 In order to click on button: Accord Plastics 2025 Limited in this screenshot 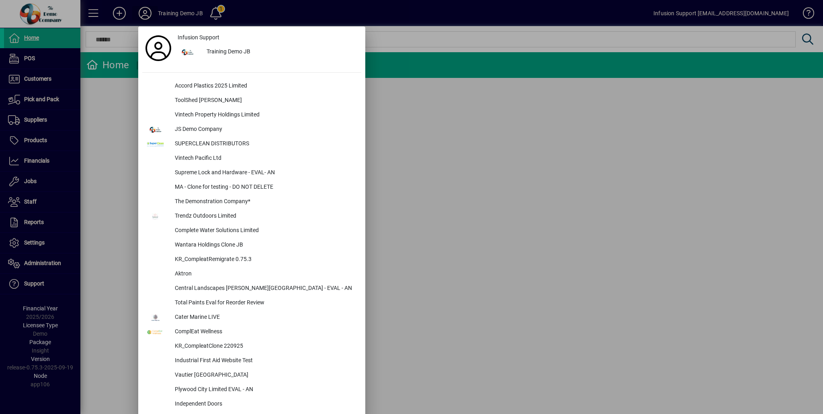, I will do `click(251, 86)`.